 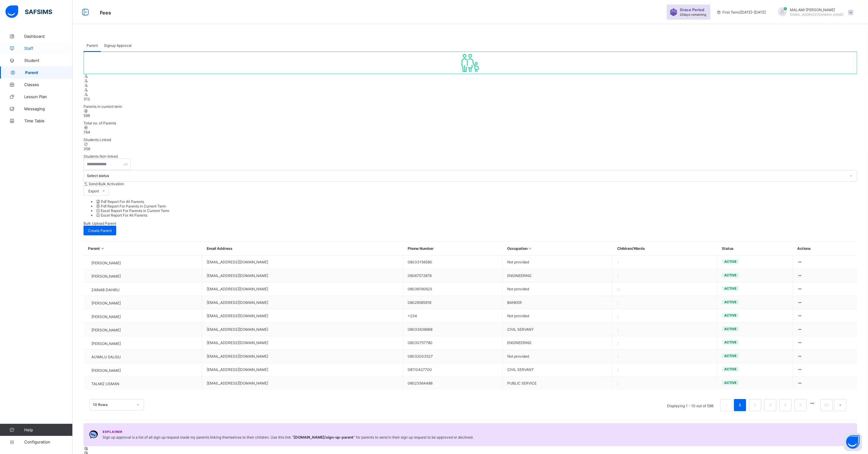 I want to click on td: PUBLIC SERVICE, so click(x=557, y=383).